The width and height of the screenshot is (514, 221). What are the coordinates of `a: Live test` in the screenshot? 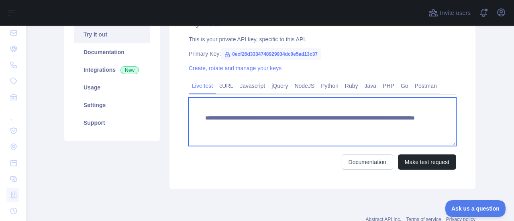 It's located at (203, 86).